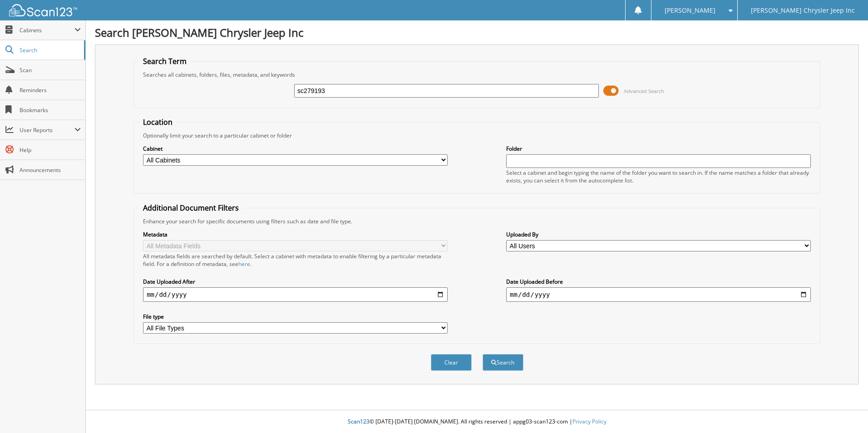  I want to click on span: Bookmarks, so click(50, 110).